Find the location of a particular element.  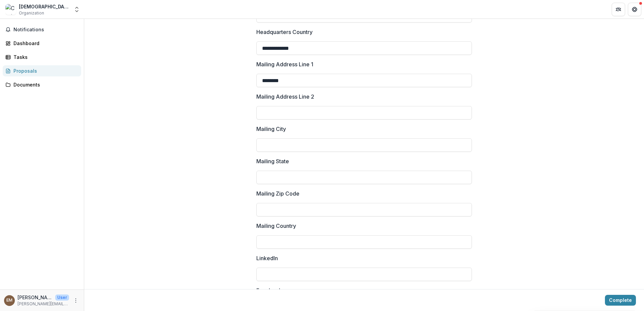

a: Documents is located at coordinates (42, 84).